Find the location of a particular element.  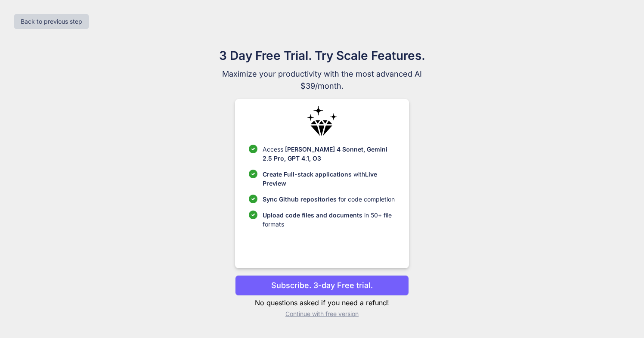

p: Access is located at coordinates (329, 154).